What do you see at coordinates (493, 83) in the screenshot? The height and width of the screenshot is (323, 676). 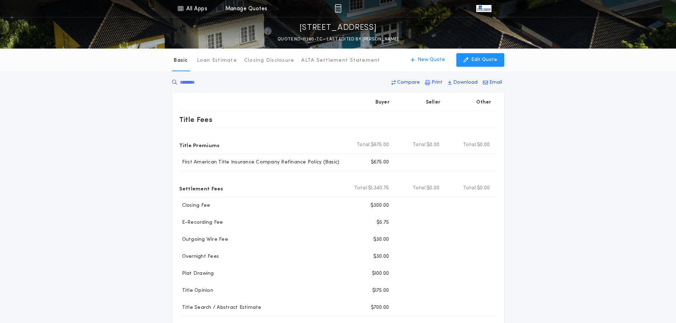 I see `button: Email` at bounding box center [493, 83].